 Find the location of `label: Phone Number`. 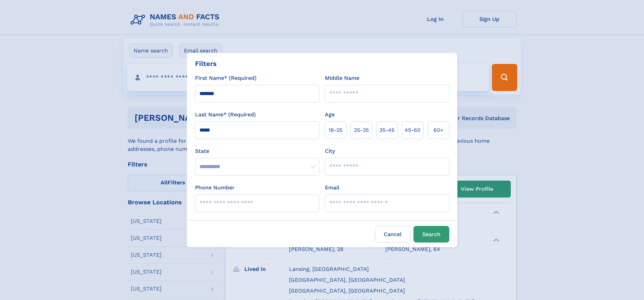

label: Phone Number is located at coordinates (214, 188).